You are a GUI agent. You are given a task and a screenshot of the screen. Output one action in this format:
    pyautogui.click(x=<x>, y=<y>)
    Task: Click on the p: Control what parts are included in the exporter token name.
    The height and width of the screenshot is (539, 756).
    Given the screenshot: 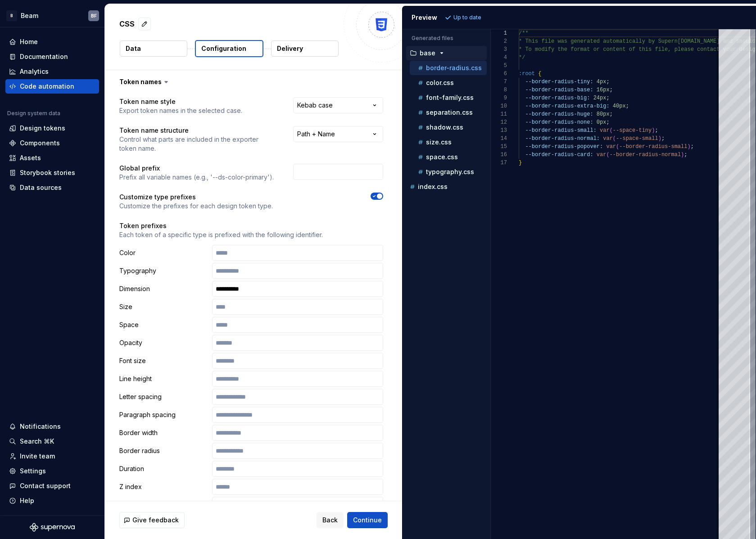 What is the action you would take?
    pyautogui.click(x=198, y=144)
    